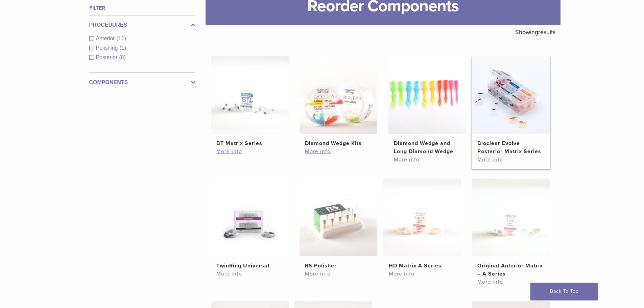  Describe the element at coordinates (422, 217) in the screenshot. I see `img: HD Matrix A Series` at that location.